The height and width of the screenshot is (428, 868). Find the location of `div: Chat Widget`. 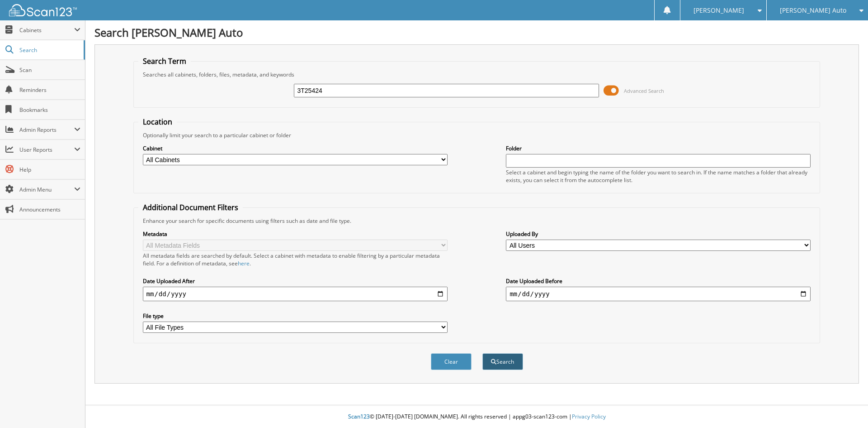

div: Chat Widget is located at coordinates (845, 406).